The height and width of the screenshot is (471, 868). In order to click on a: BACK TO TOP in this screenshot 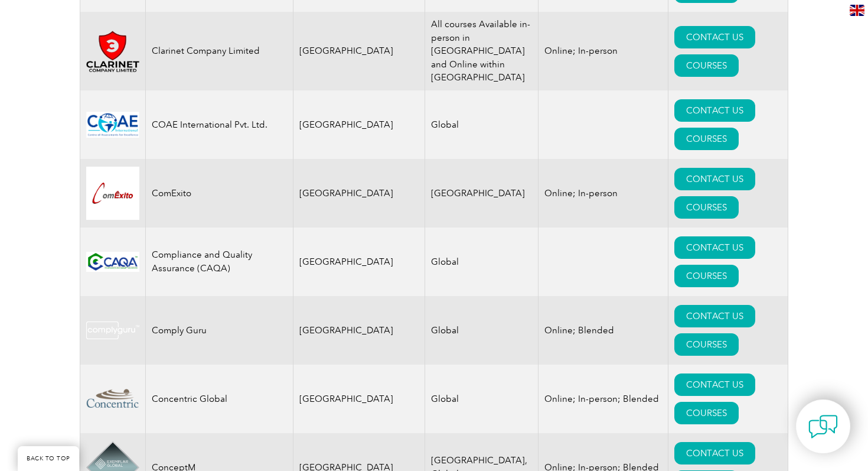, I will do `click(49, 458)`.